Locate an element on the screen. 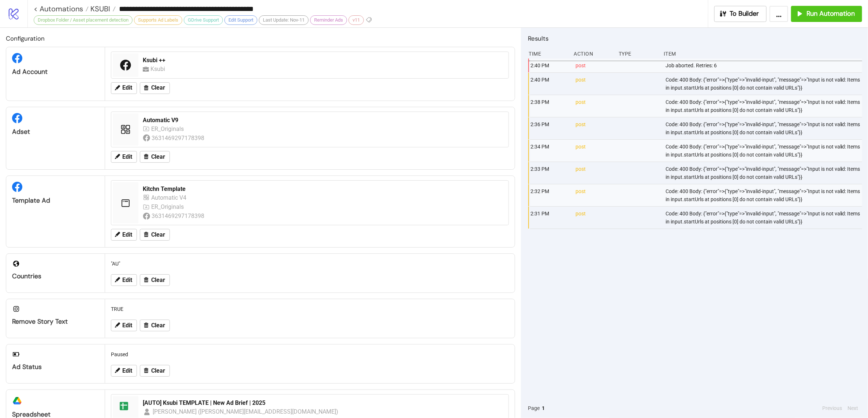 Image resolution: width=868 pixels, height=418 pixels. div: 2:34 PM is located at coordinates (550, 151).